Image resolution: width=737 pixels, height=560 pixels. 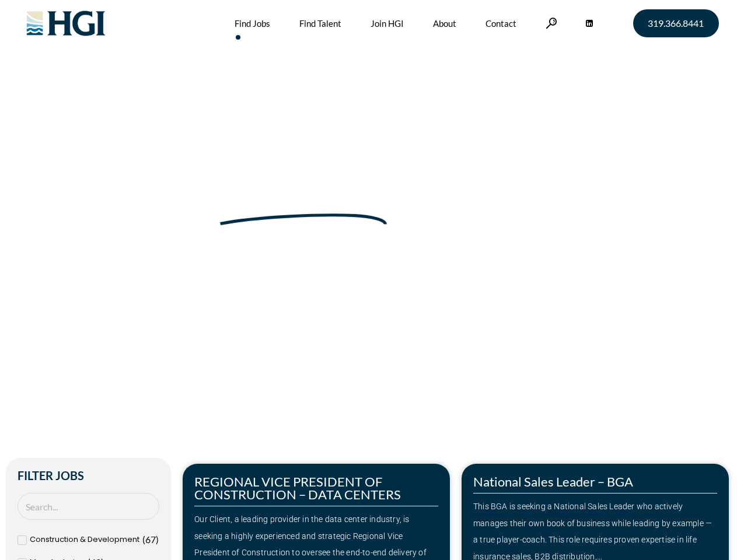 I want to click on span: Jobs, so click(x=80, y=241).